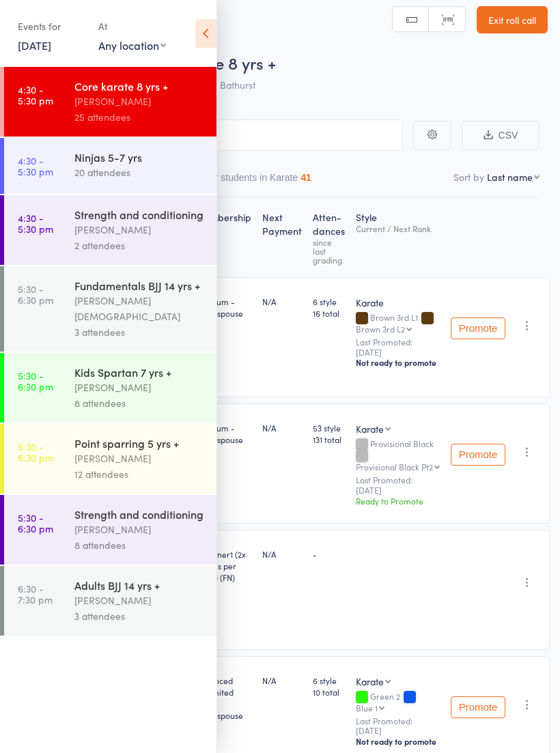 The image size is (560, 753). I want to click on span: 10 total, so click(329, 692).